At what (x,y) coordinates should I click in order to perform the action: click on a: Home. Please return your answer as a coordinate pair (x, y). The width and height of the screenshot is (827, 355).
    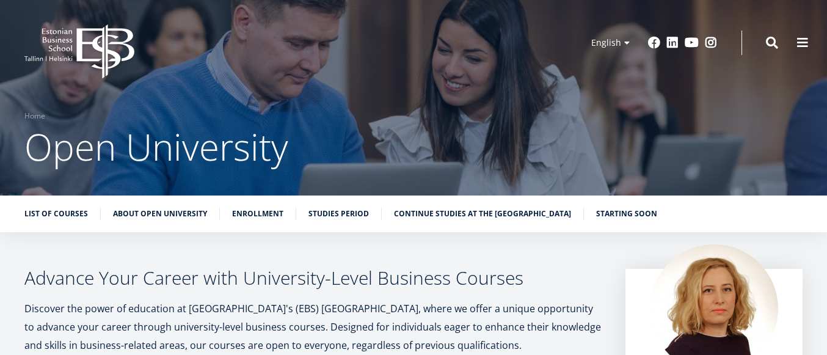
    Looking at the image, I should click on (35, 116).